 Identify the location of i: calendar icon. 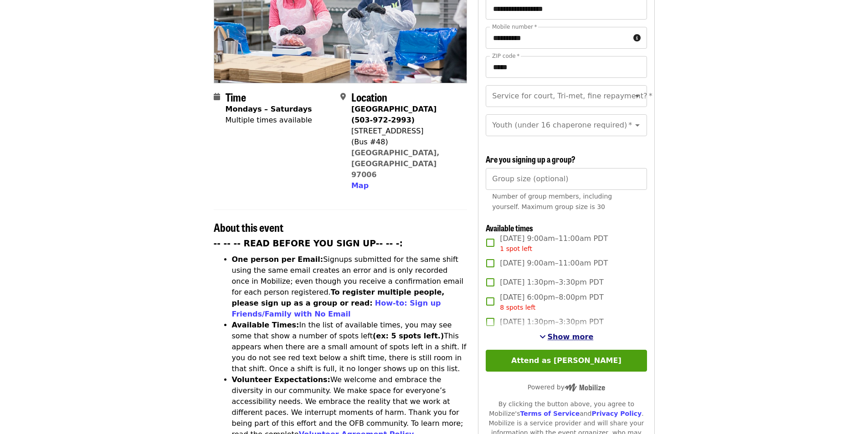
(217, 96).